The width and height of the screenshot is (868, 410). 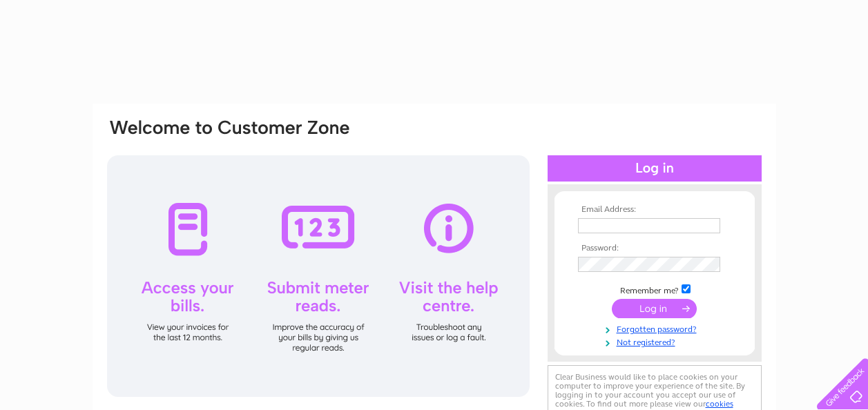 What do you see at coordinates (656, 341) in the screenshot?
I see `a: Not registered?` at bounding box center [656, 341].